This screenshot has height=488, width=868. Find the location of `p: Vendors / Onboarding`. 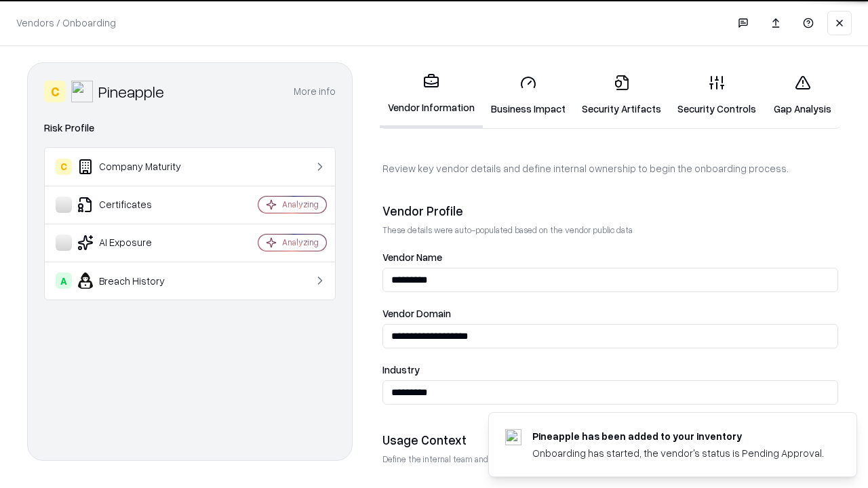

p: Vendors / Onboarding is located at coordinates (65, 22).